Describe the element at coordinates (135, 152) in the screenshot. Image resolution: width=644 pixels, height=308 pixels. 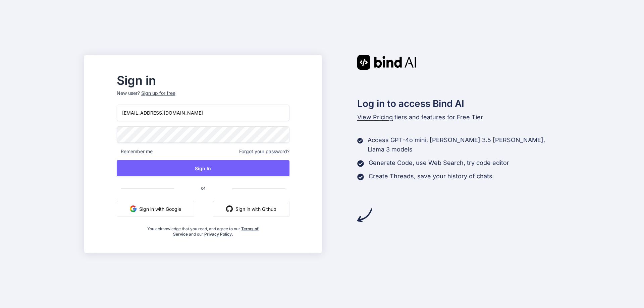
I see `span: Remember me` at that location.